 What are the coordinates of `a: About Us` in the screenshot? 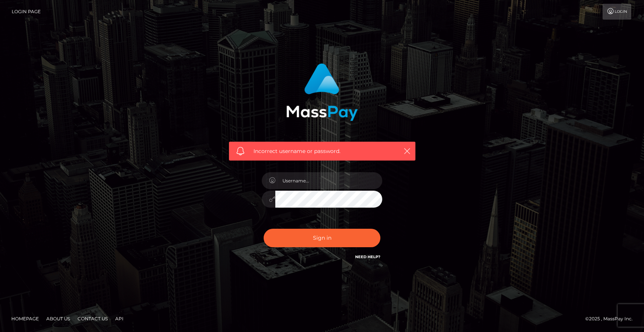 It's located at (58, 318).